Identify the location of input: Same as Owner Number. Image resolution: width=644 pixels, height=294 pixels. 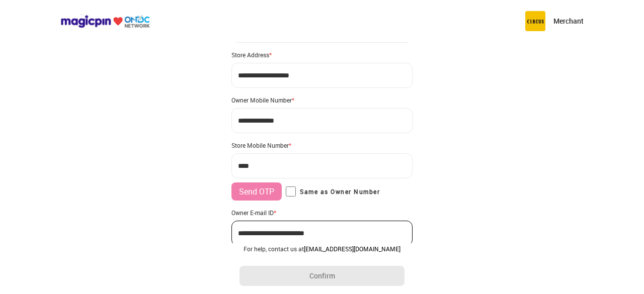
(291, 192).